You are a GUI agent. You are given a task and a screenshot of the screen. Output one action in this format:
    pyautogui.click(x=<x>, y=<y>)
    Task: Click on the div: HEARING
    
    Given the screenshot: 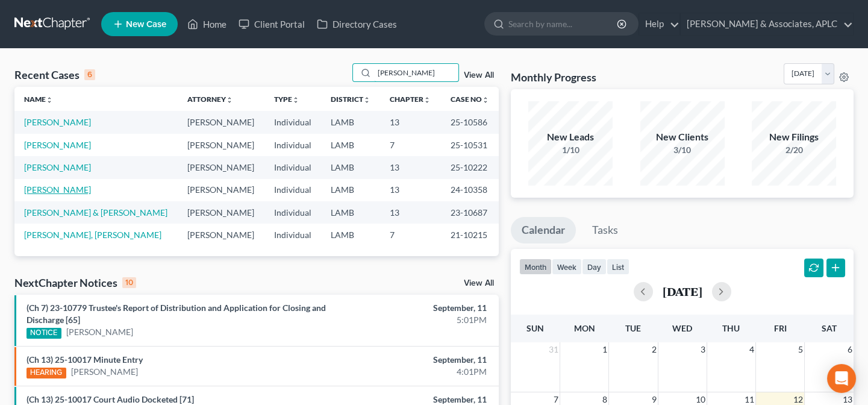 What is the action you would take?
    pyautogui.click(x=46, y=373)
    